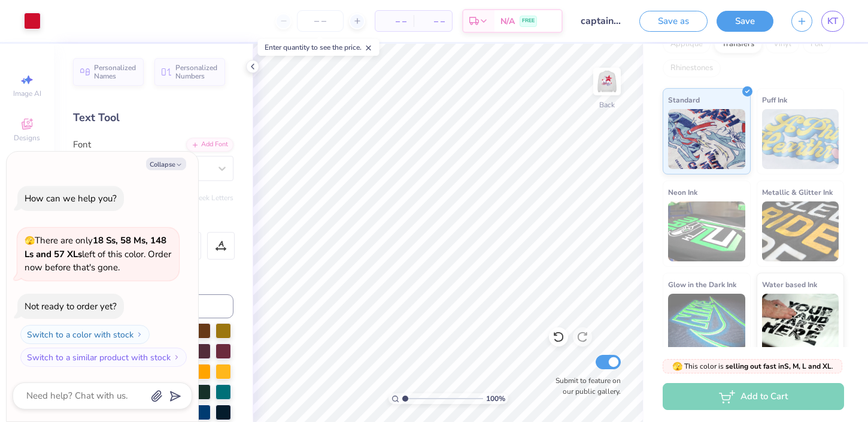 Image resolution: width=868 pixels, height=422 pixels. What do you see at coordinates (789, 284) in the screenshot?
I see `span: Water based Ink` at bounding box center [789, 284].